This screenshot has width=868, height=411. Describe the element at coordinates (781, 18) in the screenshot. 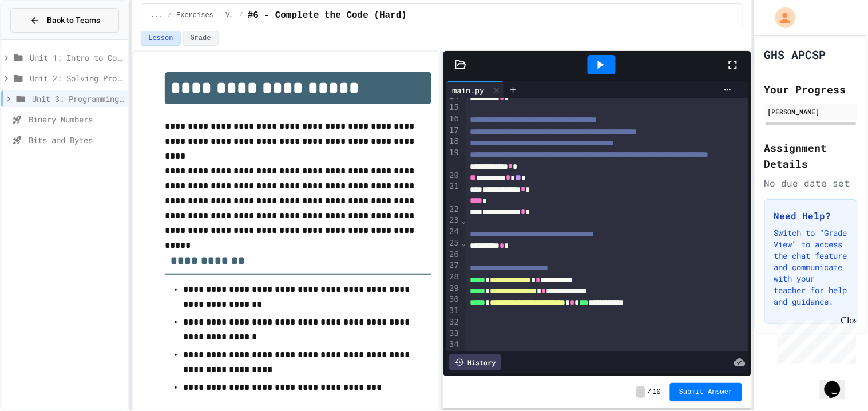

I see `div: My Account` at that location.